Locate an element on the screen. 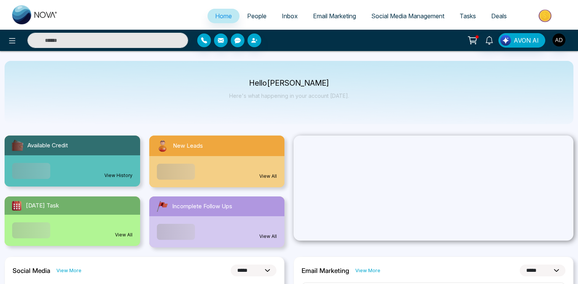 The width and height of the screenshot is (578, 284). span: Social Media Management is located at coordinates (408, 16).